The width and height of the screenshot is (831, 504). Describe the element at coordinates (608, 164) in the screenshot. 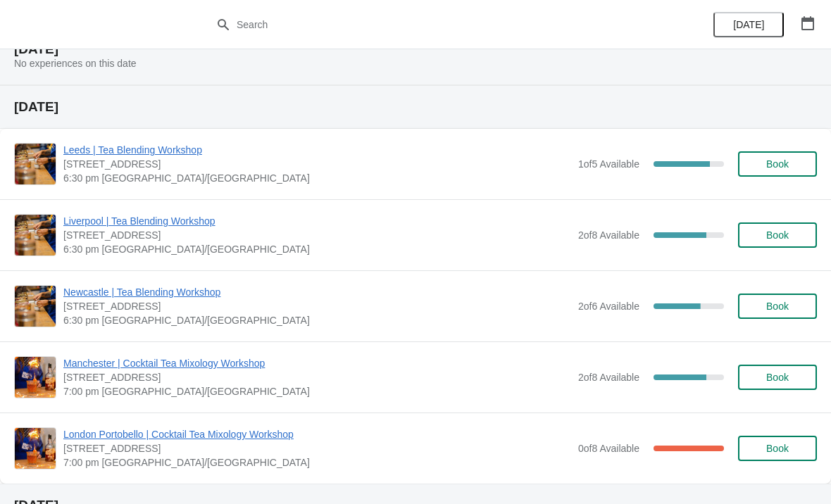

I see `span: 1 of 5 Available` at that location.